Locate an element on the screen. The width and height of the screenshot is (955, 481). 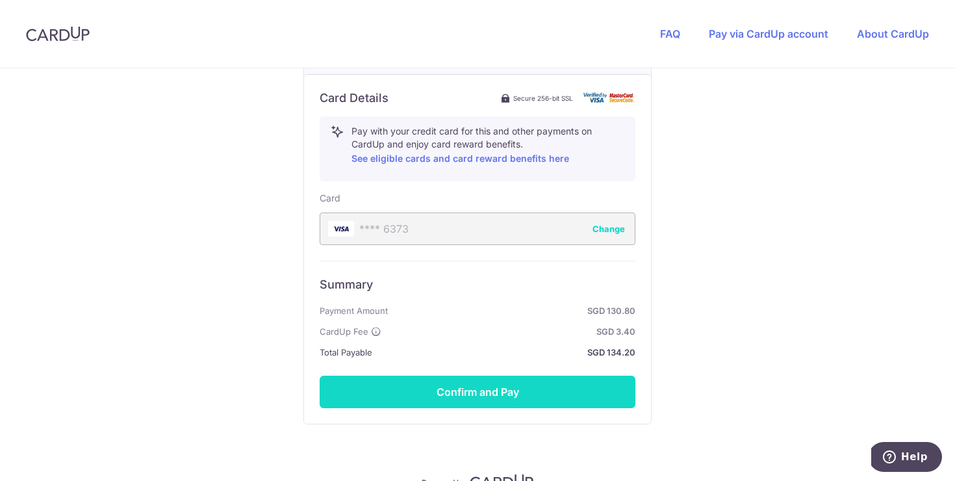
a: See eligible cards and card reward benefits here is located at coordinates (460, 158).